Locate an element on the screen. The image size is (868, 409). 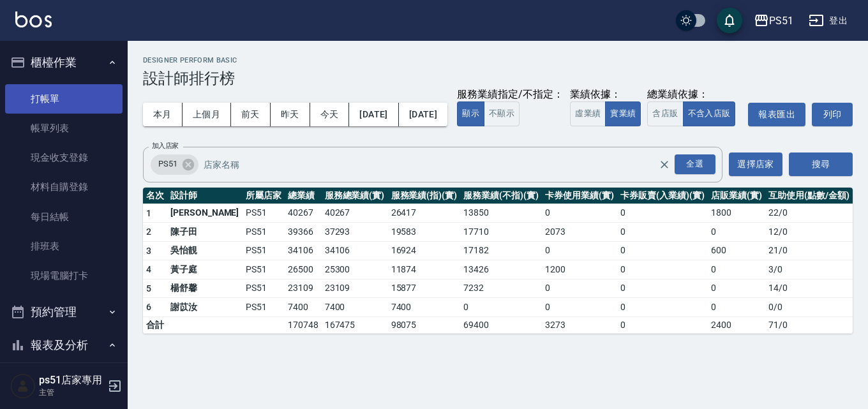
td: 吳怡靚 is located at coordinates (205, 251).